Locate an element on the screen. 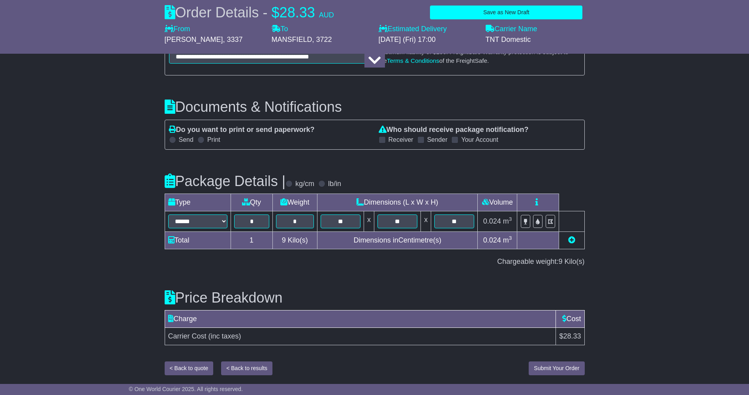  span: 28.33 is located at coordinates (297, 12).